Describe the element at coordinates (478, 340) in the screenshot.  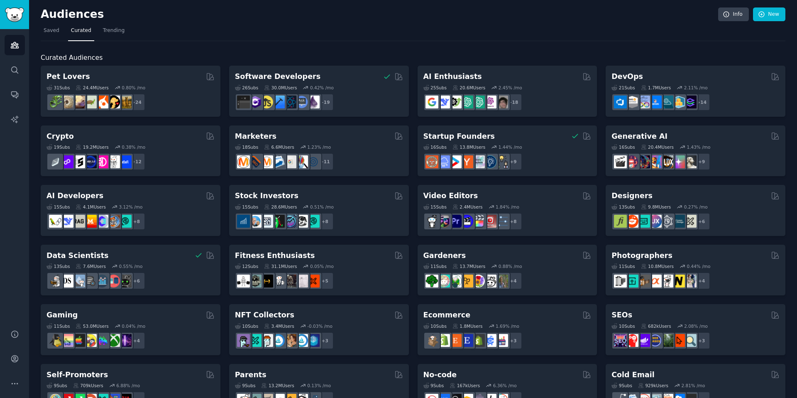
I see `img: reviewmyshopify` at that location.